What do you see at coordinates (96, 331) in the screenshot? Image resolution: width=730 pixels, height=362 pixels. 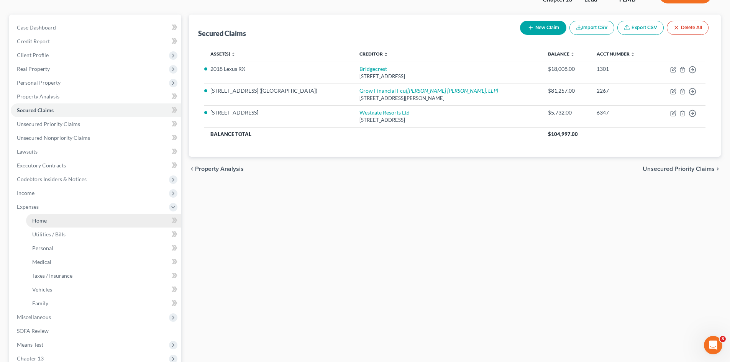 I see `a: SOFA Review` at bounding box center [96, 331].